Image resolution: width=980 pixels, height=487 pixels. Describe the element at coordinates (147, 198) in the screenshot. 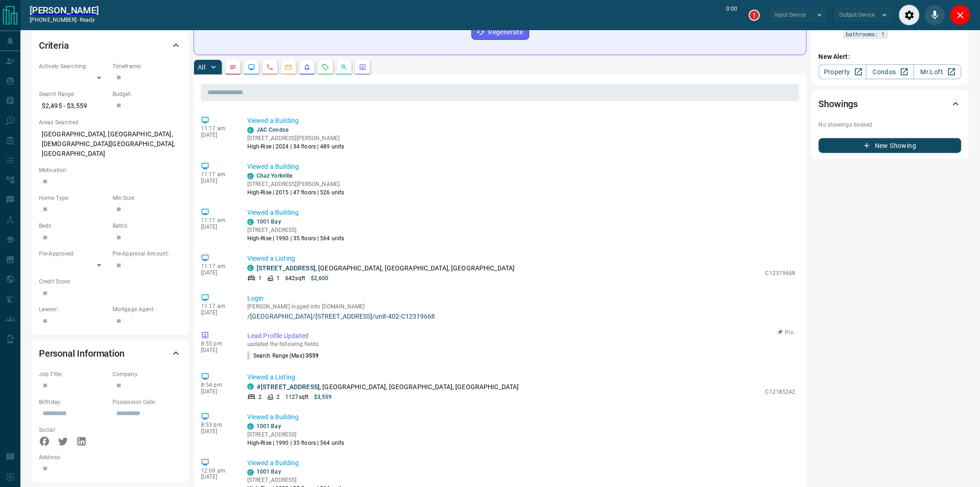

I see `p: Min Size:` at that location.